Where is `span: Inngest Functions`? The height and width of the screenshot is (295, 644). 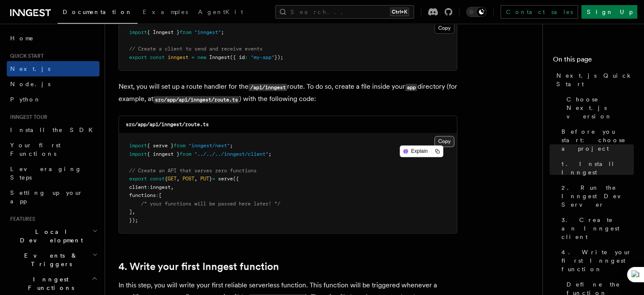 span: Inngest Functions is located at coordinates (49, 284).